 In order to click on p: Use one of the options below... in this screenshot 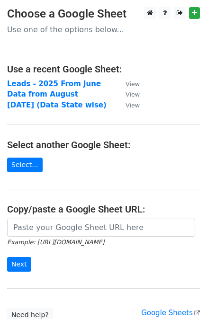, I will do `click(103, 29)`.